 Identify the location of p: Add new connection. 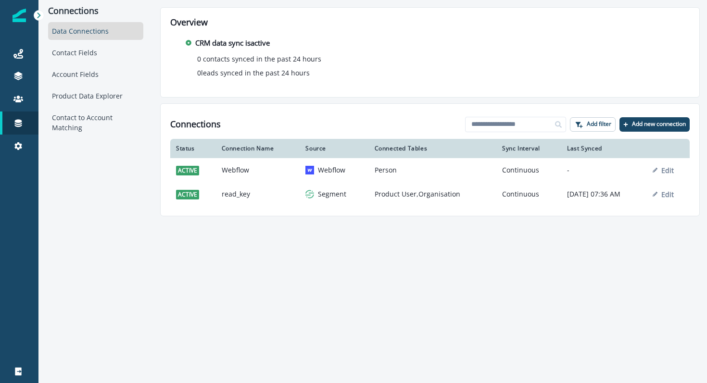
(659, 124).